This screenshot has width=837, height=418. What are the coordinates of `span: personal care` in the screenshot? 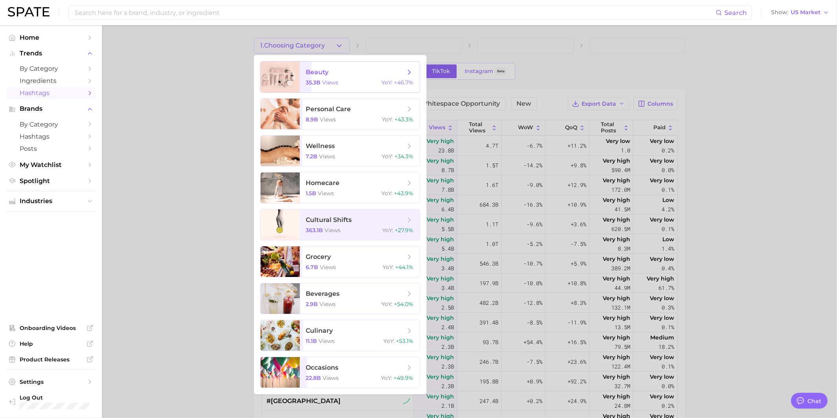 It's located at (329, 109).